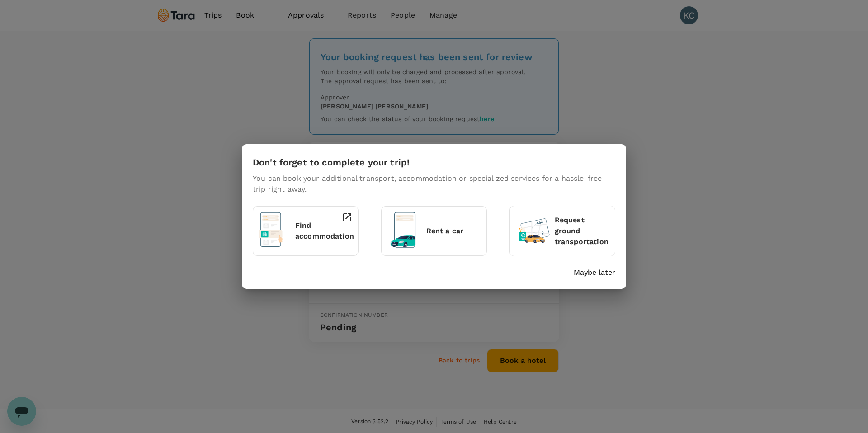  Describe the element at coordinates (331, 162) in the screenshot. I see `h6: Don't forget to complete your trip!` at that location.